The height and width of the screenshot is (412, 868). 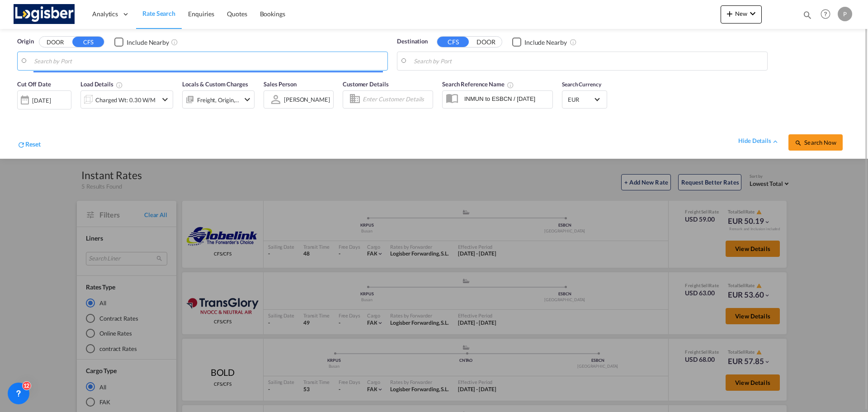 What do you see at coordinates (237, 13) in the screenshot?
I see `span: Quotes` at bounding box center [237, 13].